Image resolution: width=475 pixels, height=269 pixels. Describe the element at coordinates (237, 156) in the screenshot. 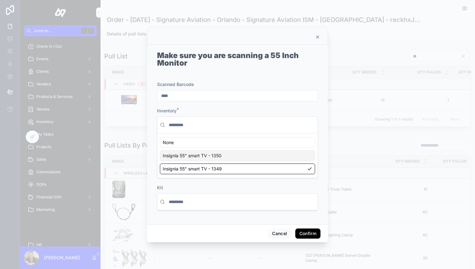

I see `div: Suggestions` at that location.